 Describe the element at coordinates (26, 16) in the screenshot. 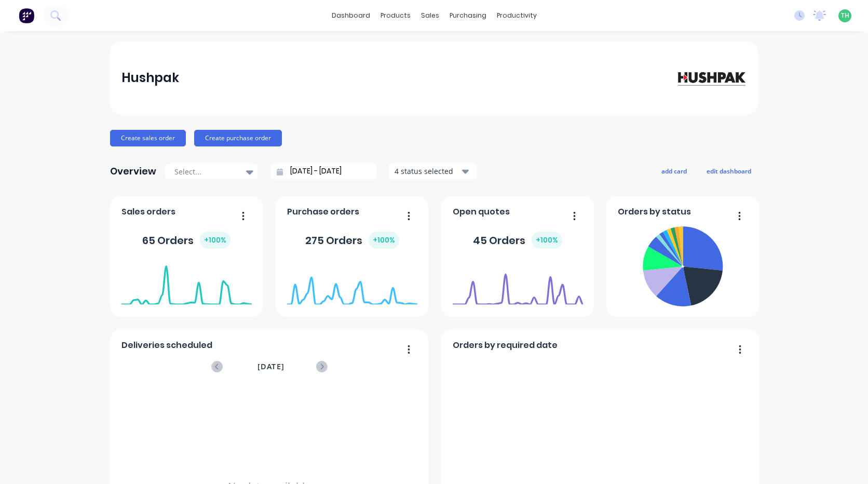

I see `img: Factory` at that location.